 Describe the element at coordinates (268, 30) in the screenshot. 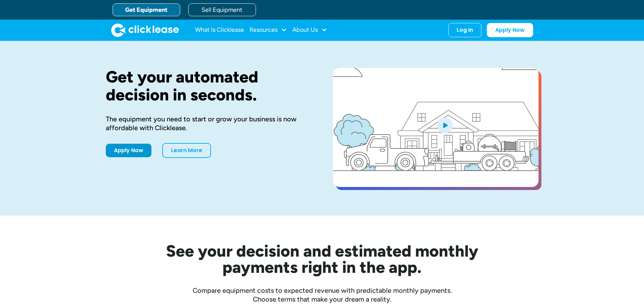

I see `div: Resources` at that location.